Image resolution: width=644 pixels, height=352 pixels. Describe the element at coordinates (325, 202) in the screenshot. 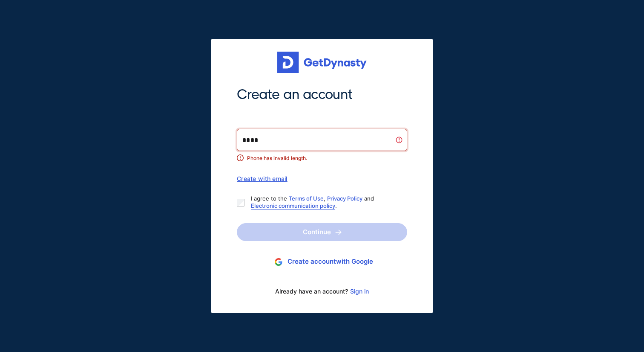

I see `p: I agree to the , and .` at that location.